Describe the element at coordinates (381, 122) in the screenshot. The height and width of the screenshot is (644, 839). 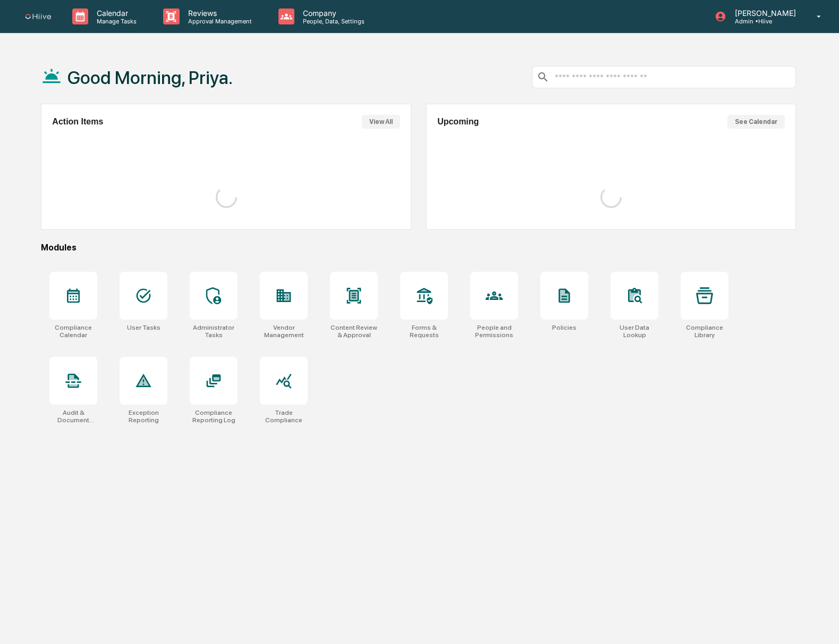
I see `button: View All` at that location.